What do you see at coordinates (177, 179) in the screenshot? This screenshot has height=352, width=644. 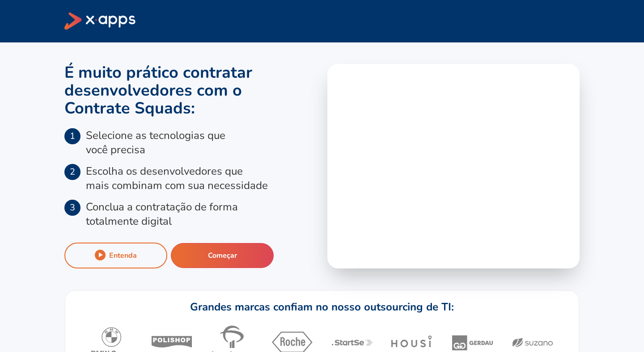 I see `p: Escolha os desenvolvedores que mais combinam com sua necessidade` at bounding box center [177, 179].